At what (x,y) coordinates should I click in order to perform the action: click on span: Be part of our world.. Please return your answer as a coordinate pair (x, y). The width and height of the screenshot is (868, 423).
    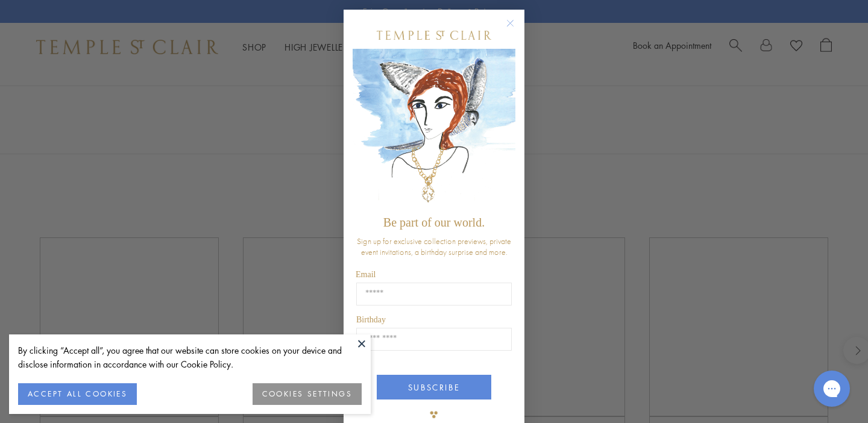
    Looking at the image, I should click on (434, 223).